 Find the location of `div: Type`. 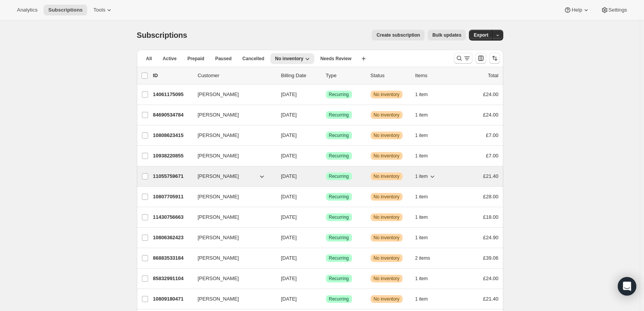

div: Type is located at coordinates (345, 76).